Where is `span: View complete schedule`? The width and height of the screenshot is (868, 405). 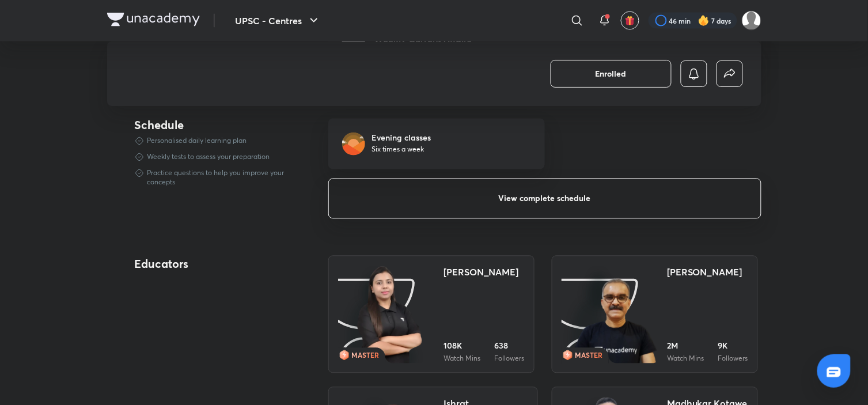
span: View complete schedule is located at coordinates (545, 199).